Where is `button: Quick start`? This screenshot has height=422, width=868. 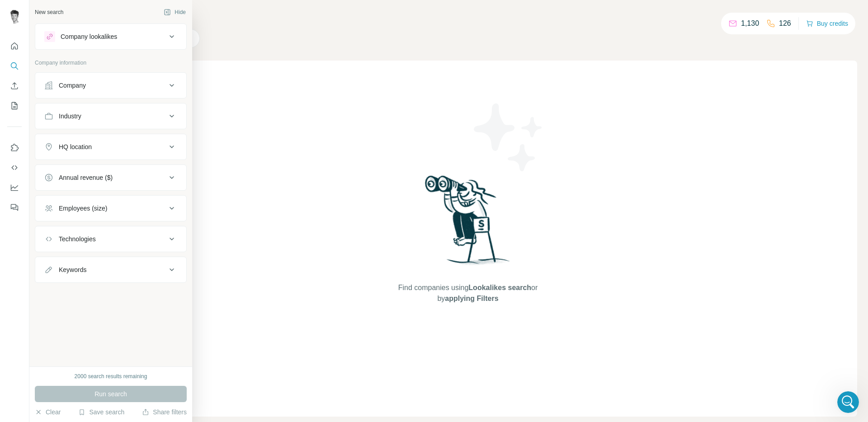 button: Quick start is located at coordinates (15, 46).